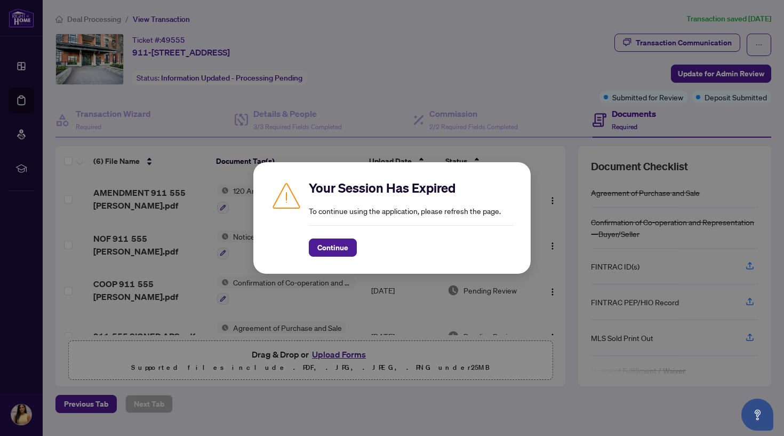 This screenshot has height=436, width=784. Describe the element at coordinates (411, 188) in the screenshot. I see `h2: Your Session Has Expired` at that location.